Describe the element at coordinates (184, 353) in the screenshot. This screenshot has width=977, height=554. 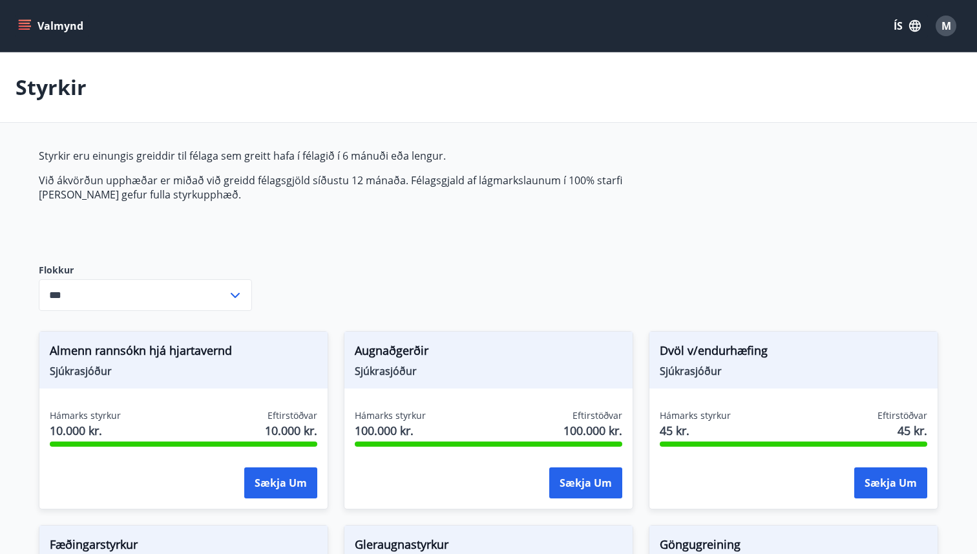
I see `span: Almenn rannsókn hjá hjartavernd` at that location.